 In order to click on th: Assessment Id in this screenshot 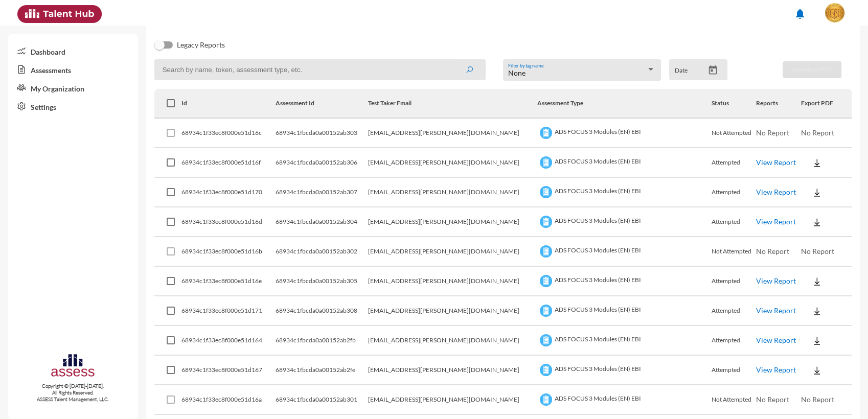, I will do `click(322, 104)`.